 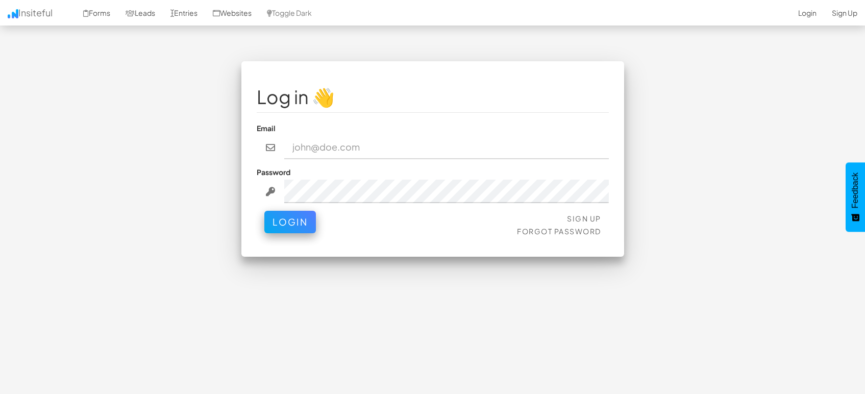 What do you see at coordinates (446, 147) in the screenshot?
I see `input: john@doe.com` at bounding box center [446, 147].